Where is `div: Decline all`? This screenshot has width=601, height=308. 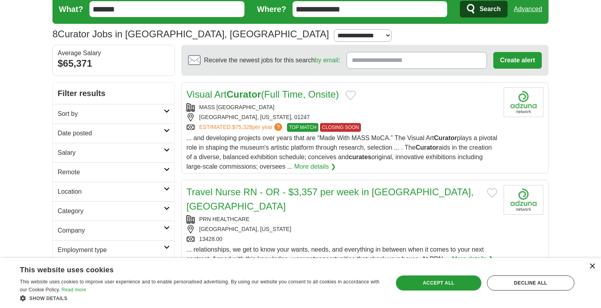 div: Decline all is located at coordinates (531, 283).